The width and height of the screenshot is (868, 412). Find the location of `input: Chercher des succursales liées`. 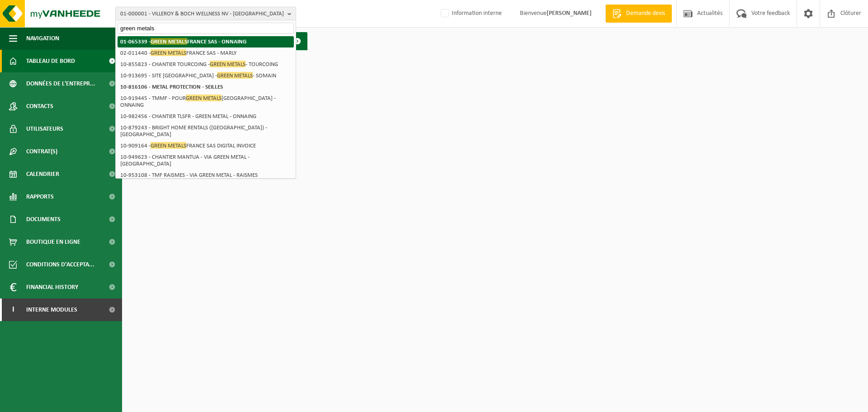

input: Chercher des succursales liées is located at coordinates (206, 28).